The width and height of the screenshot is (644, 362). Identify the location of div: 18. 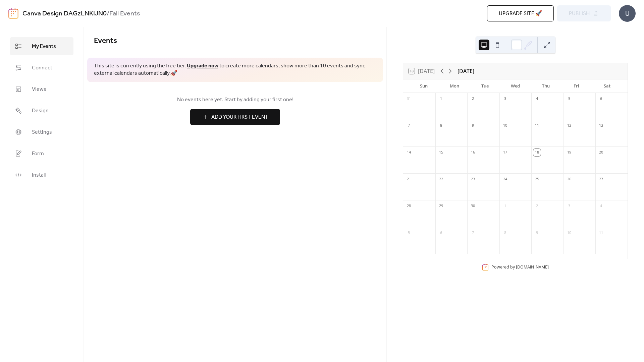
(537, 153).